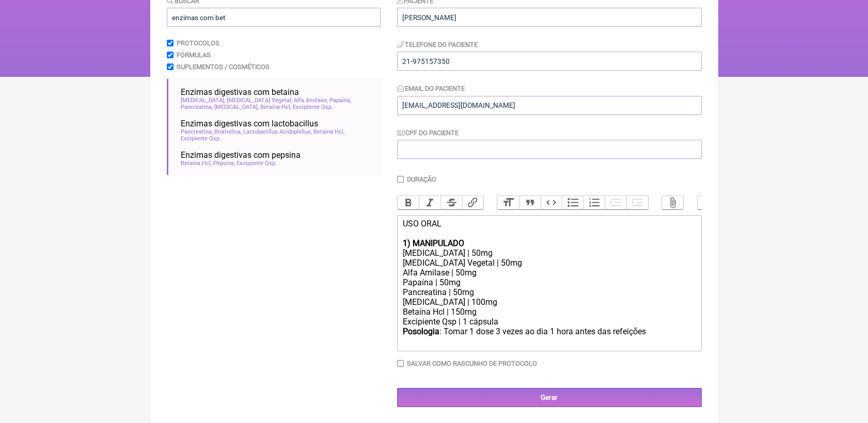 This screenshot has height=423, width=868. I want to click on div: Papaína | 50mg, so click(549, 282).